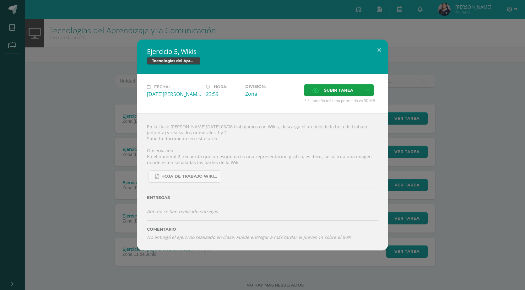 The image size is (525, 290). What do you see at coordinates (338, 90) in the screenshot?
I see `span: Subir tarea` at bounding box center [338, 90].